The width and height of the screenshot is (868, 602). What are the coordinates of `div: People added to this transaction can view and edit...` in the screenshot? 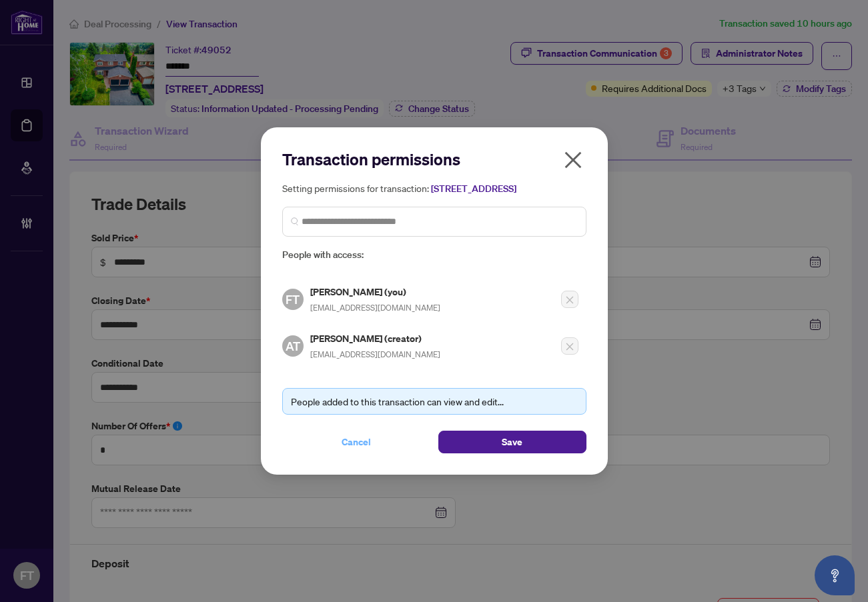 It's located at (434, 402).